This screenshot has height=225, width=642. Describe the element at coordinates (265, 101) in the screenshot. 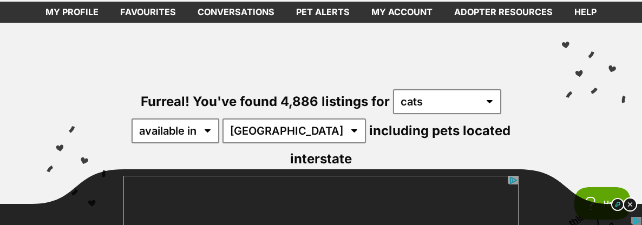

I see `span: Furreal! You've found 4,886 listings for` at that location.